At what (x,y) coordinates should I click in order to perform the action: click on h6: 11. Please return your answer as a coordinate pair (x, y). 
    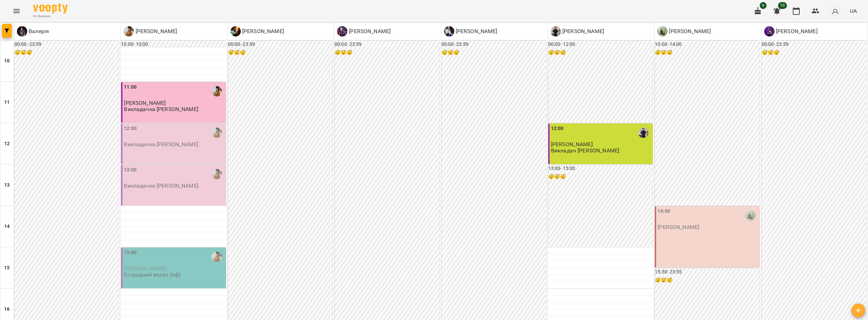
    Looking at the image, I should click on (7, 102).